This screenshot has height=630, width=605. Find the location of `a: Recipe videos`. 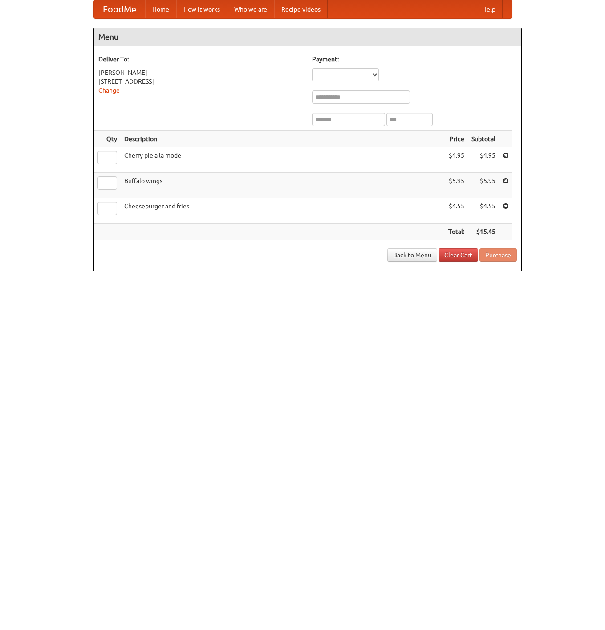

a: Recipe videos is located at coordinates (301, 9).